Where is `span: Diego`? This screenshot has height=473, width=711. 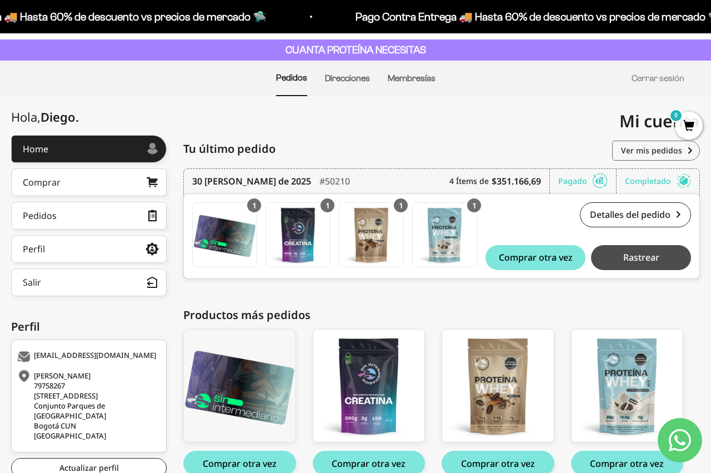 span: Diego is located at coordinates (59, 117).